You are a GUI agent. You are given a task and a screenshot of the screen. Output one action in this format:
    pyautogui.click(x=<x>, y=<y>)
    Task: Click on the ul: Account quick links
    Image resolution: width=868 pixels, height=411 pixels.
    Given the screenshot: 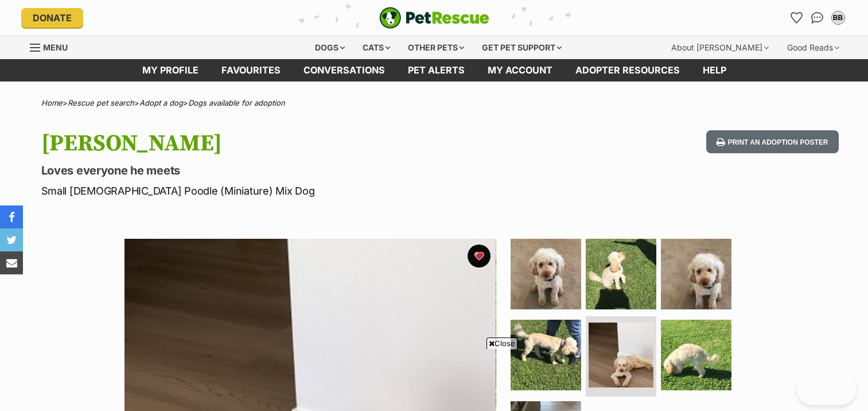 What is the action you would take?
    pyautogui.click(x=817, y=18)
    